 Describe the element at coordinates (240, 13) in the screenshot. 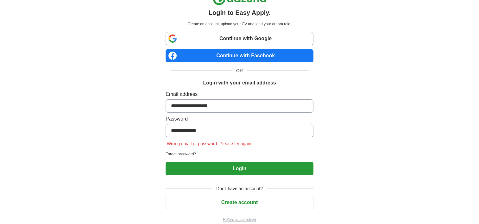

I see `h1: Login to Easy Apply.` at that location.